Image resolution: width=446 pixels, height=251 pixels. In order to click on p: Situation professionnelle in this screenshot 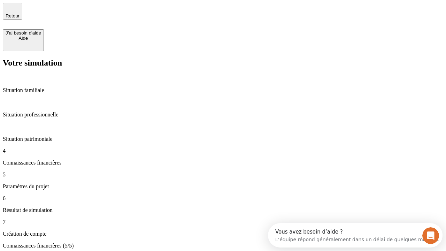, I will do `click(223, 115)`.